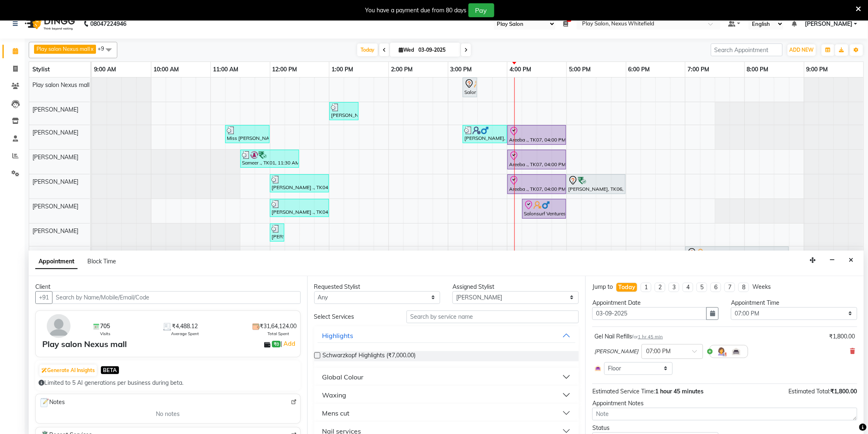 This screenshot has width=868, height=434. Describe the element at coordinates (688, 287) in the screenshot. I see `li: 4` at that location.